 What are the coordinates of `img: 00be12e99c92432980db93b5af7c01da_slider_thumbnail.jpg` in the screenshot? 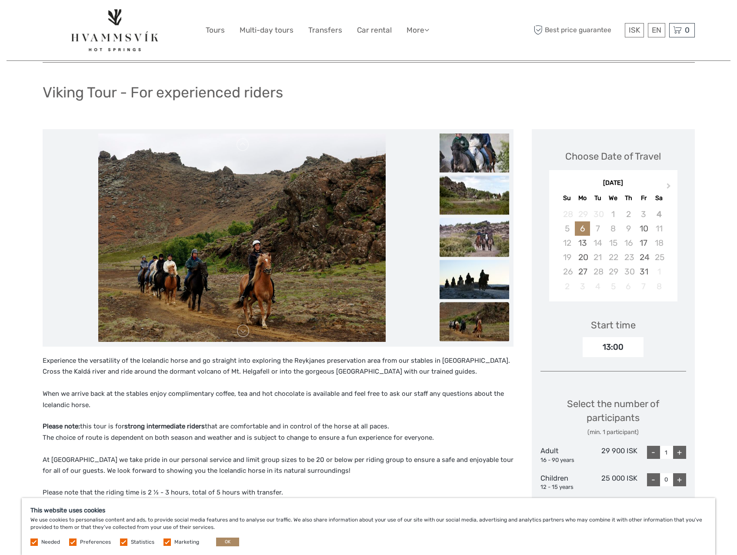 It's located at (474, 321).